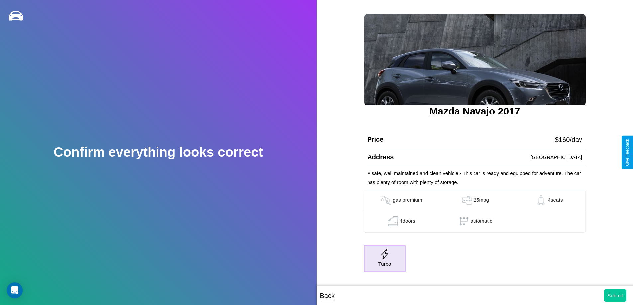  Describe the element at coordinates (15, 291) in the screenshot. I see `div: Open Intercom Messenger` at that location.